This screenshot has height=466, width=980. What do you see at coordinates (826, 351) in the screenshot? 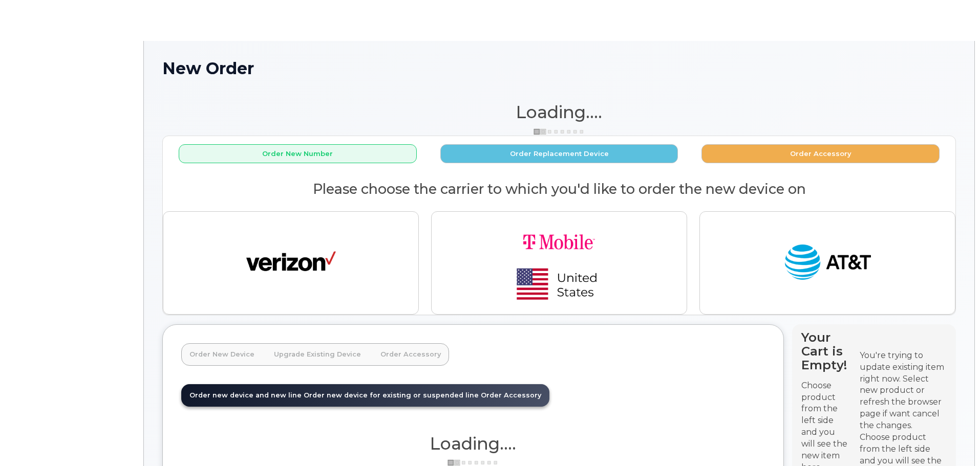
I see `h4: Your Cart is Empty!` at bounding box center [826, 351].